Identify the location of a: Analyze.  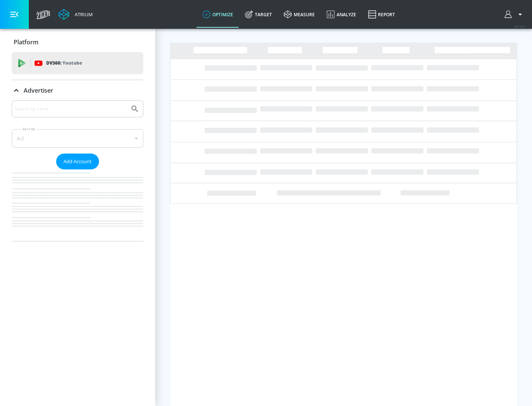
(342, 14).